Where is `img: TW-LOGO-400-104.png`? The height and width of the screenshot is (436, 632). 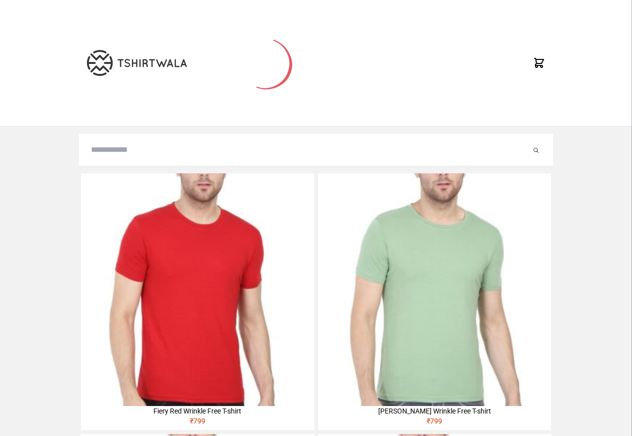
img: TW-LOGO-400-104.png is located at coordinates (137, 63).